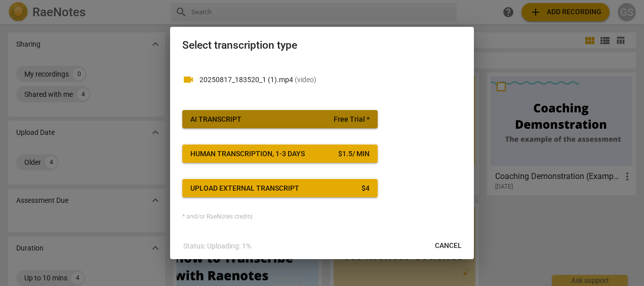 The image size is (644, 286). Describe the element at coordinates (322, 217) in the screenshot. I see `div: * and/or RaeNotes credits` at that location.